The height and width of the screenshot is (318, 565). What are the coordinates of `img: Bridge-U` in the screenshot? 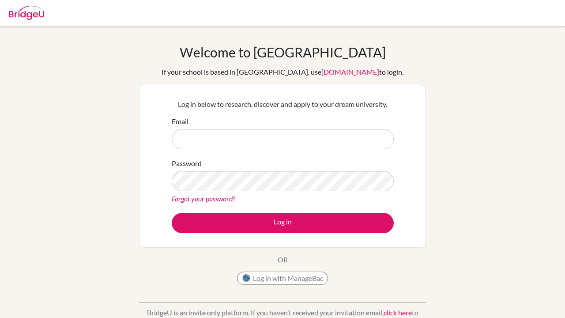 It's located at (27, 13).